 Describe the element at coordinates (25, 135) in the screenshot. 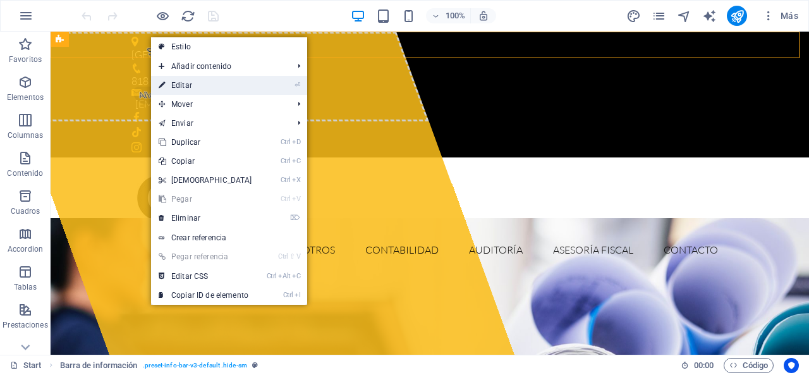

I see `p: Columnas` at that location.